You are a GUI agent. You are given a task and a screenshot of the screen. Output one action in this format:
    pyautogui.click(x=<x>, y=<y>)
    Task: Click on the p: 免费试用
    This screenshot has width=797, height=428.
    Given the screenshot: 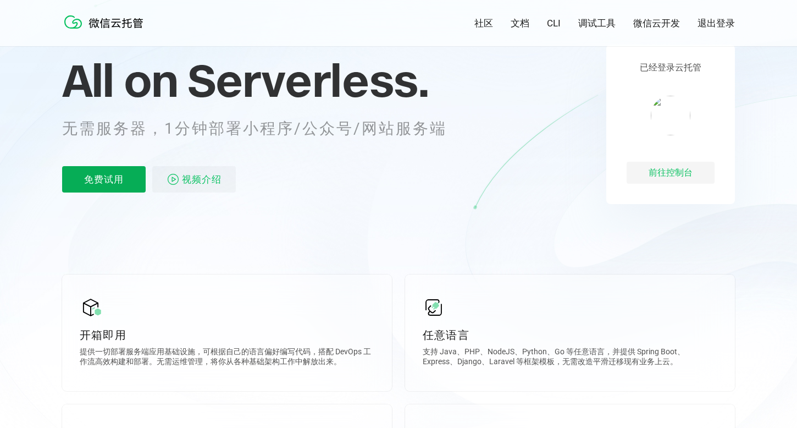 What is the action you would take?
    pyautogui.click(x=104, y=179)
    